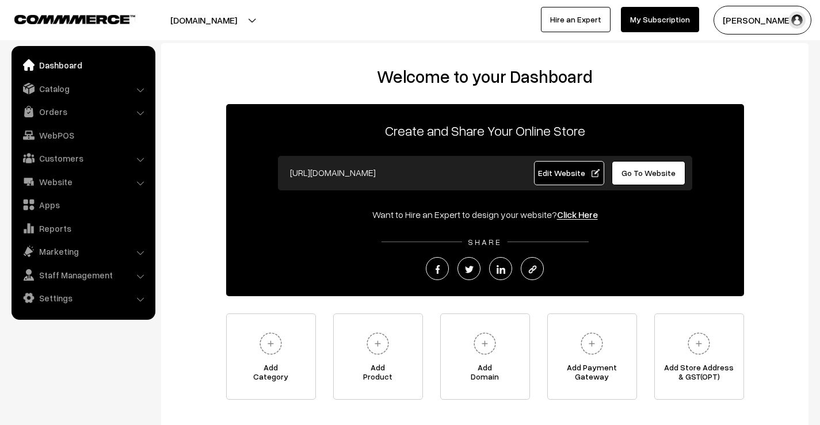 The image size is (820, 425). I want to click on a: Marketing, so click(83, 251).